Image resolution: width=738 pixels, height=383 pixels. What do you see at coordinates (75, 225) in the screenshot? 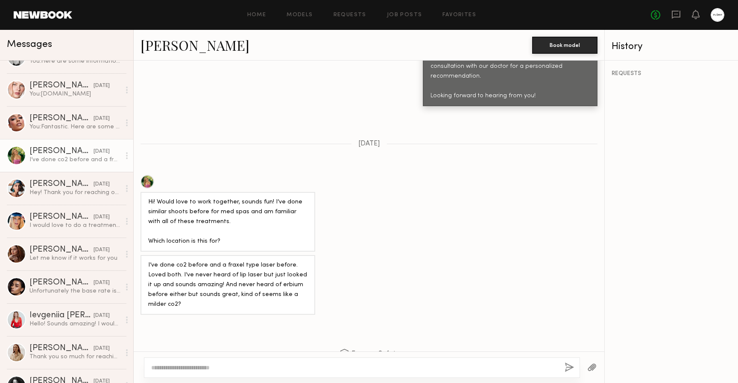
I see `div: I would love to do a treatment with the most efficiency for collagen stimulation, fine lines/wrin...` at bounding box center [75, 225].